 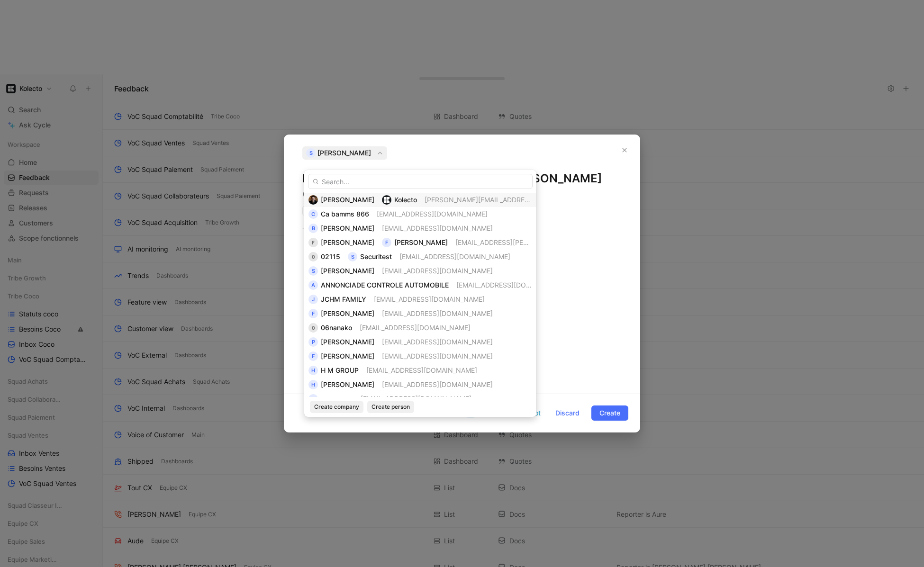 I want to click on span: Ca bamms 866, so click(x=345, y=213).